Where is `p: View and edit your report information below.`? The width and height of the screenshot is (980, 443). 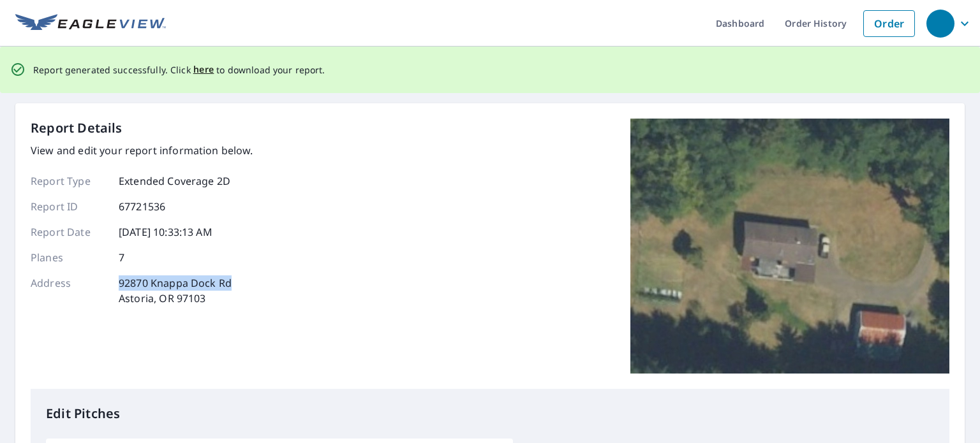 p: View and edit your report information below. is located at coordinates (142, 151).